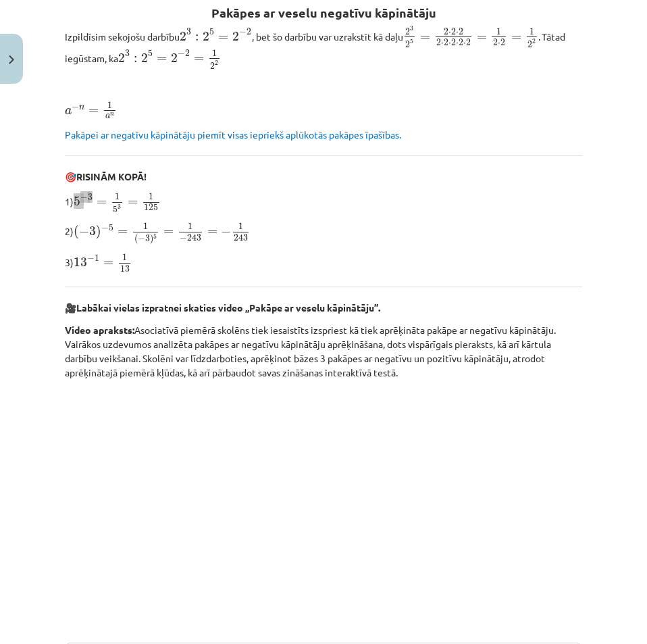 The width and height of the screenshot is (647, 644). Describe the element at coordinates (100, 330) in the screenshot. I see `b: Video apraksts:` at that location.